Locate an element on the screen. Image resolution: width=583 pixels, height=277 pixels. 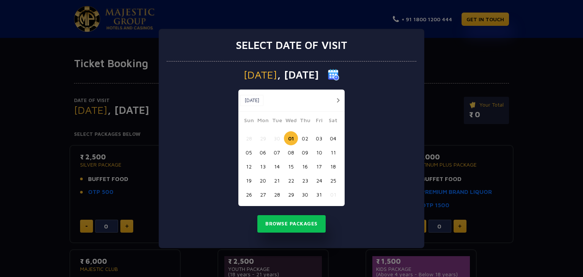
button: 20 is located at coordinates (263, 180).